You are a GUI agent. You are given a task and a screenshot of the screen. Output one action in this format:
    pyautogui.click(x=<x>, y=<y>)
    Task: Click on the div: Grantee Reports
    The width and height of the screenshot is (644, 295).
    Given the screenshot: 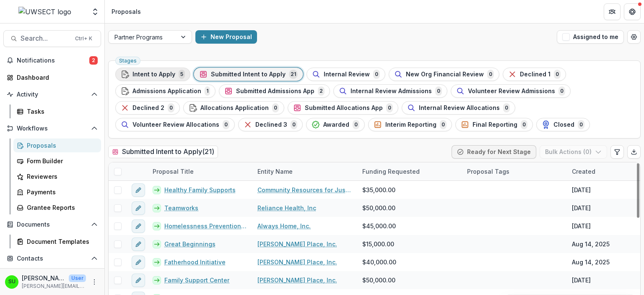 What is the action you would take?
    pyautogui.click(x=60, y=207)
    